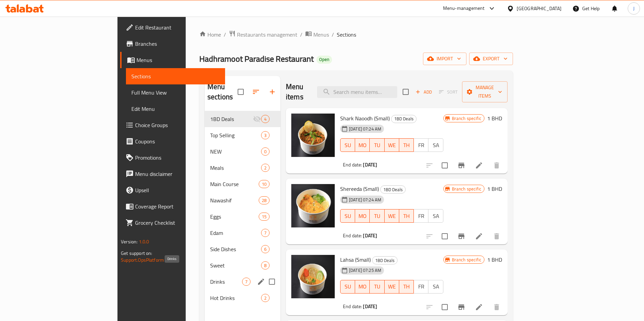  I want to click on span: Manage items, so click(485, 92).